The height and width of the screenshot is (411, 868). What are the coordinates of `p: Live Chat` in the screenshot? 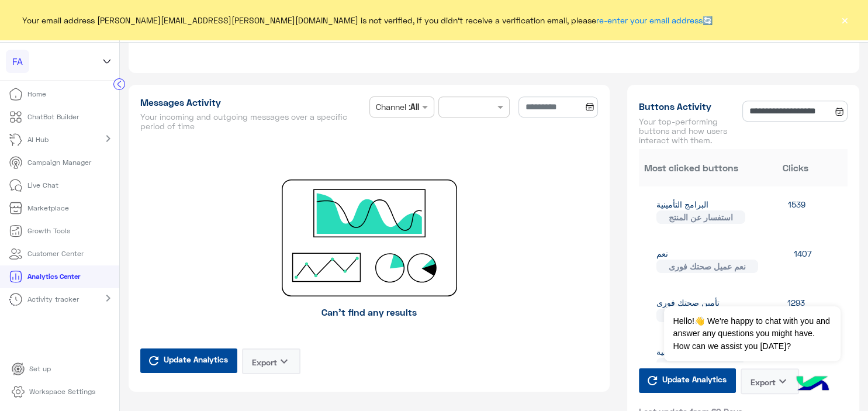 It's located at (43, 185).